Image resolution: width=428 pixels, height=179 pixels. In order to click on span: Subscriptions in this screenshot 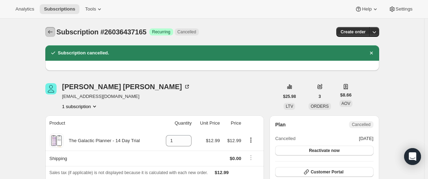, I will do `click(59, 9)`.